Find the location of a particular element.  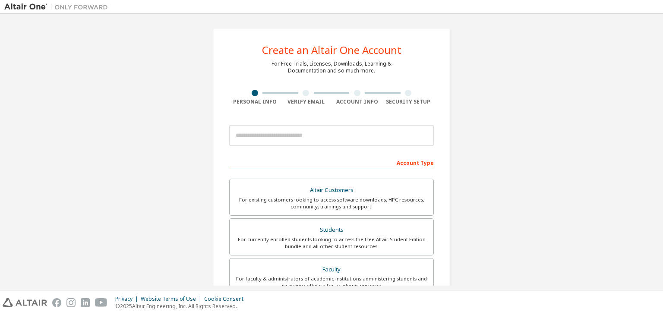

div: Security Setup is located at coordinates (408, 102).